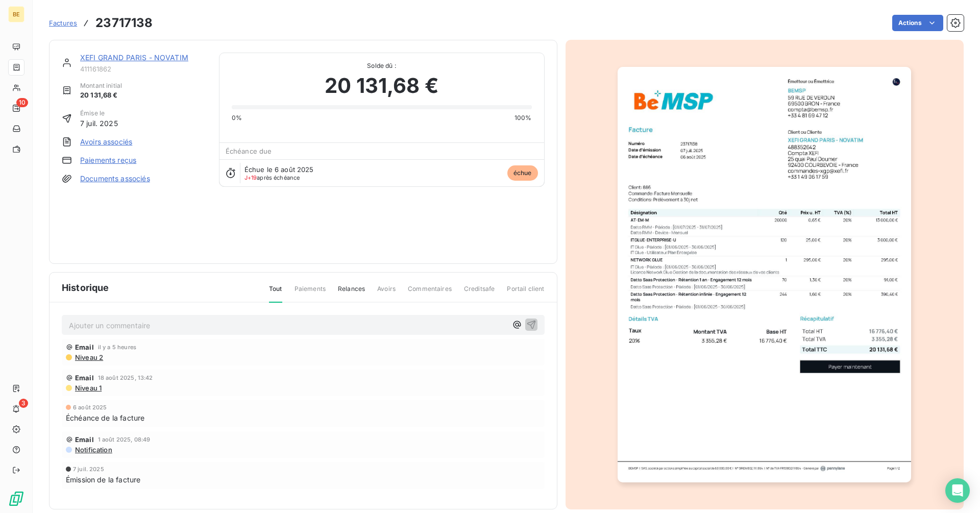 This screenshot has height=513, width=980. Describe the element at coordinates (99, 113) in the screenshot. I see `span: Émise le` at that location.